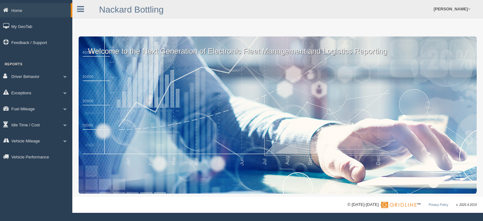 Image resolution: width=483 pixels, height=221 pixels. I want to click on p: Welcome to the Next Generation of Electronic Fleet Management and Logistics Reporting, so click(278, 47).